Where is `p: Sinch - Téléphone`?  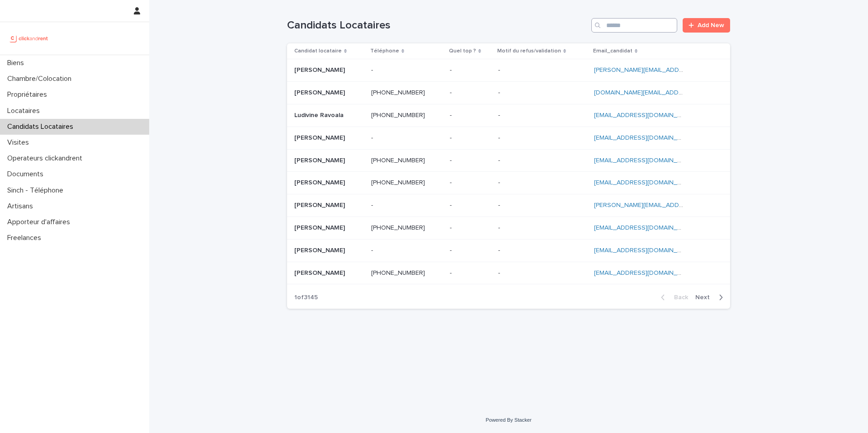 p: Sinch - Téléphone is located at coordinates (37, 190).